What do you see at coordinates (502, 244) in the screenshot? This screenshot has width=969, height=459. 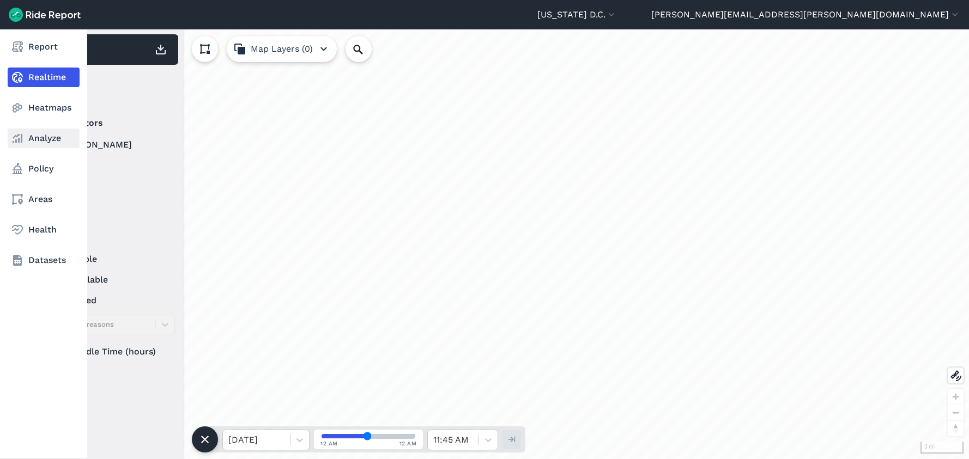 I see `div: loading` at bounding box center [502, 244].